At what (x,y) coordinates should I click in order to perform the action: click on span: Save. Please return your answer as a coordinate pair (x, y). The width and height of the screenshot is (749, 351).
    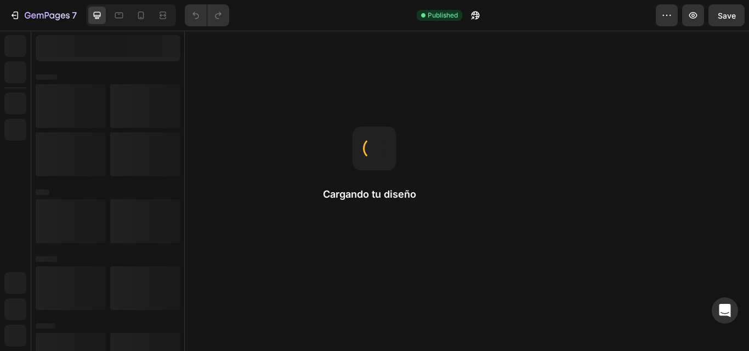
    Looking at the image, I should click on (726, 15).